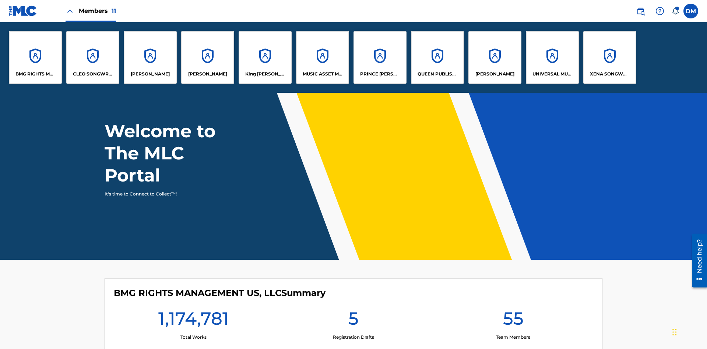 Image resolution: width=707 pixels, height=349 pixels. I want to click on a: AccountsUNIVERSAL MUSIC PUB GROUP, so click(552, 57).